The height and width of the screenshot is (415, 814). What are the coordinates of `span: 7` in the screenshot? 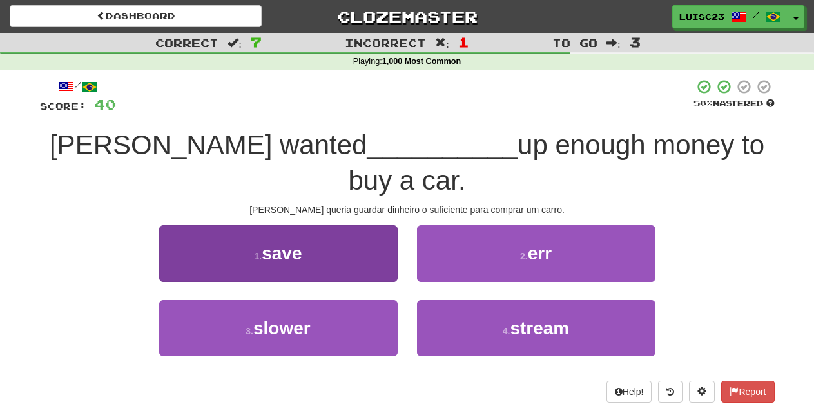 It's located at (256, 42).